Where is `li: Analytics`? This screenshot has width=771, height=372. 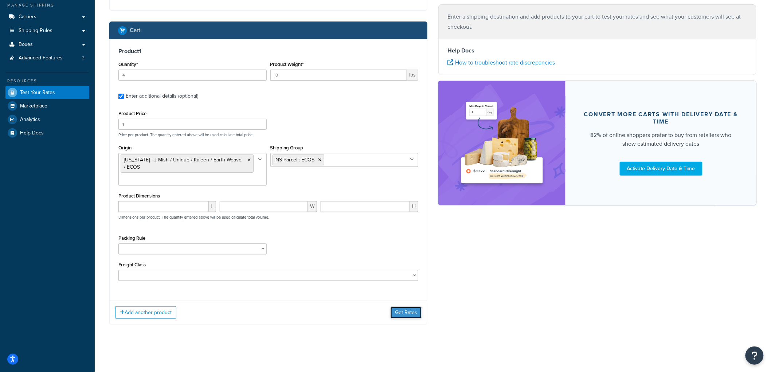 li: Analytics is located at coordinates (47, 120).